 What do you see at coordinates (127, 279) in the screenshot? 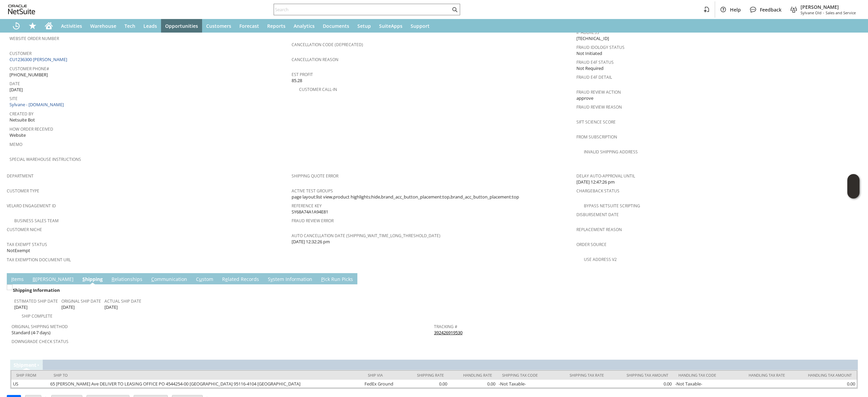
I see `a: Relationships` at bounding box center [127, 279].